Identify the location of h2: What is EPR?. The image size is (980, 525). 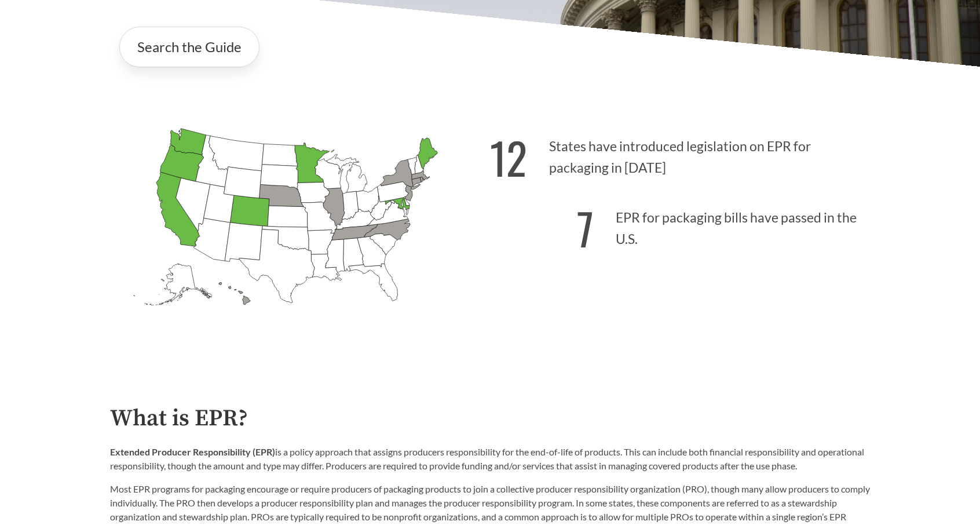
(490, 418).